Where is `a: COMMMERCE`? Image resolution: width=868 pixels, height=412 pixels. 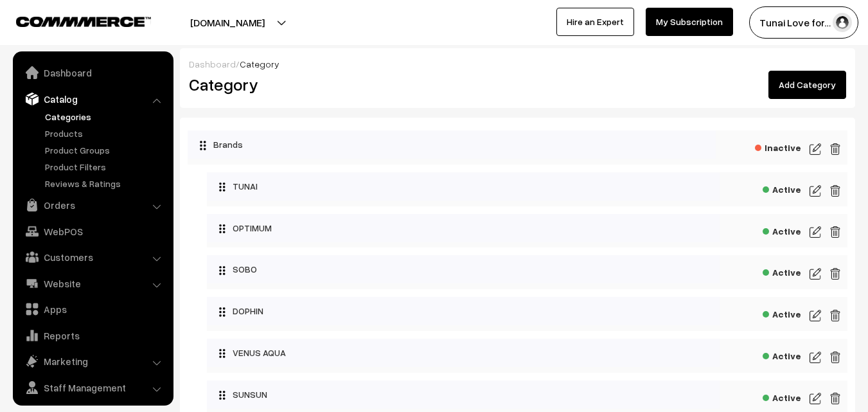 a: COMMMERCE is located at coordinates (72, 21).